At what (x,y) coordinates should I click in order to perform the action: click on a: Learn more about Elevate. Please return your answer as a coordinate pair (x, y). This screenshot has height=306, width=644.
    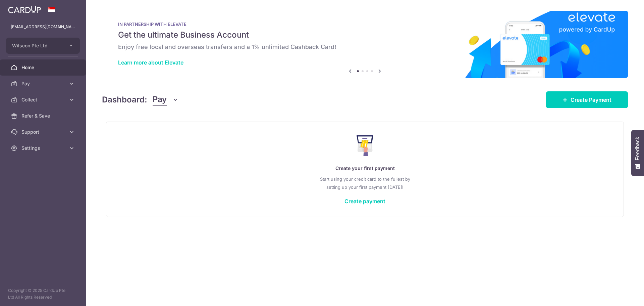
    Looking at the image, I should click on (151, 62).